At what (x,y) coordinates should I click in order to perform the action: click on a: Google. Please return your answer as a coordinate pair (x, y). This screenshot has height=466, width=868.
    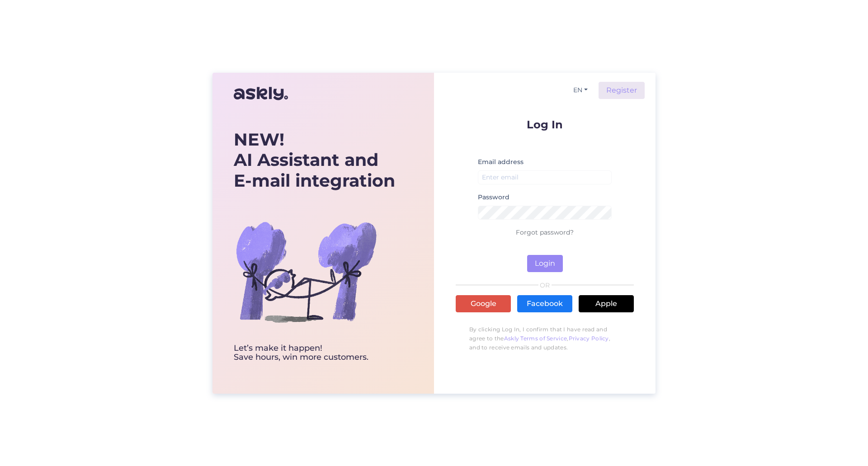
    Looking at the image, I should click on (483, 304).